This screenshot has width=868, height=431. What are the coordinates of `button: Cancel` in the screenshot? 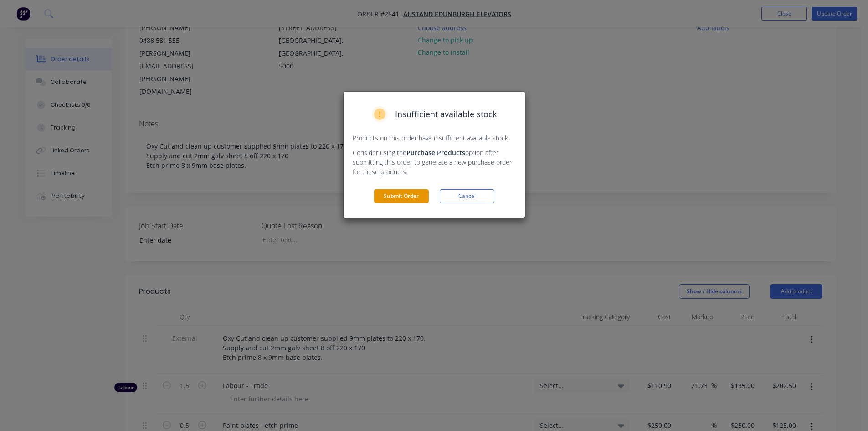 It's located at (467, 196).